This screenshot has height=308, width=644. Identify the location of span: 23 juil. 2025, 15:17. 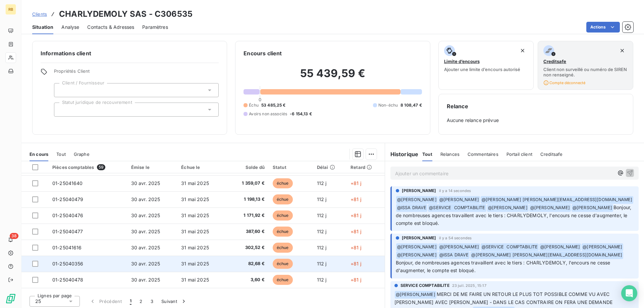
(469, 285).